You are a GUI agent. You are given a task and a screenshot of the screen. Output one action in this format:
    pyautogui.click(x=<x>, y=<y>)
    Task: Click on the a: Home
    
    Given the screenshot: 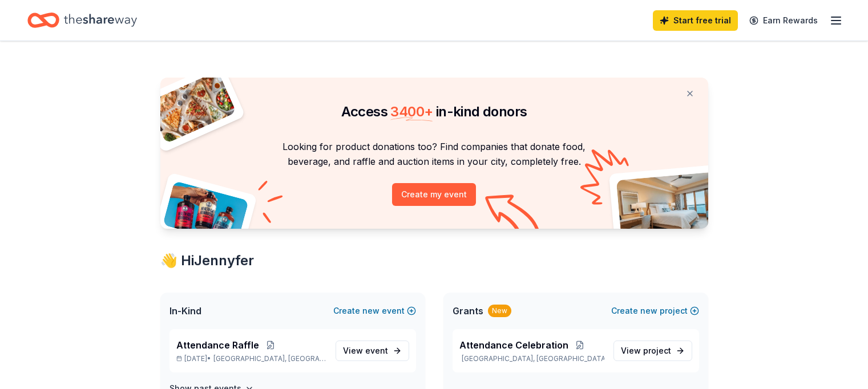 What is the action you would take?
    pyautogui.click(x=82, y=20)
    